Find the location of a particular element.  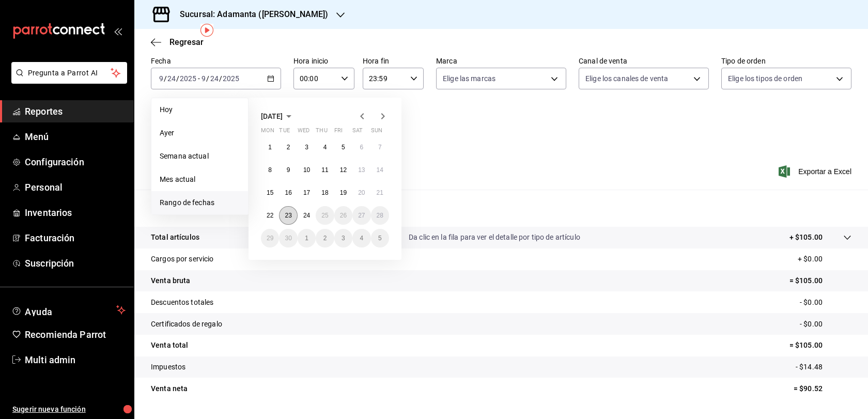

span: Exportar a Excel is located at coordinates (816, 172).